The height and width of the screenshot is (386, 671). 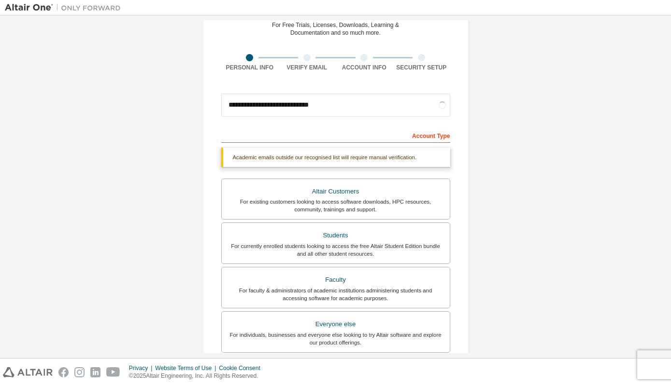 What do you see at coordinates (336, 339) in the screenshot?
I see `div: For individuals, businesses and everyone else looking to try Altair software and explore our prod...` at bounding box center [336, 339].